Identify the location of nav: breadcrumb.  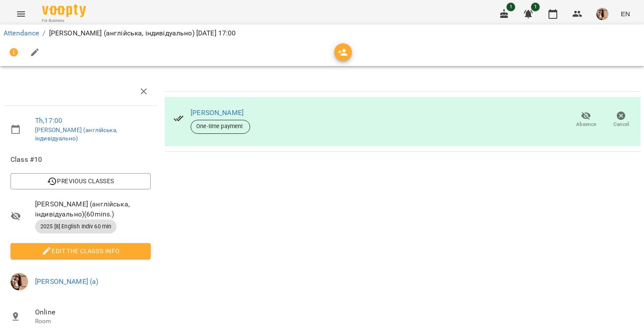
(322, 33).